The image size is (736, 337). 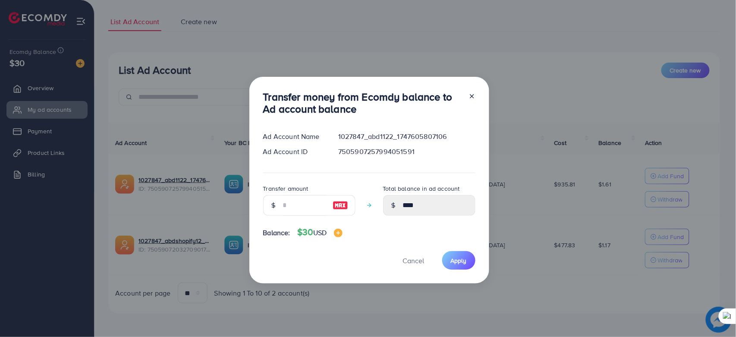 What do you see at coordinates (320, 232) in the screenshot?
I see `h4: $30` at bounding box center [320, 232].